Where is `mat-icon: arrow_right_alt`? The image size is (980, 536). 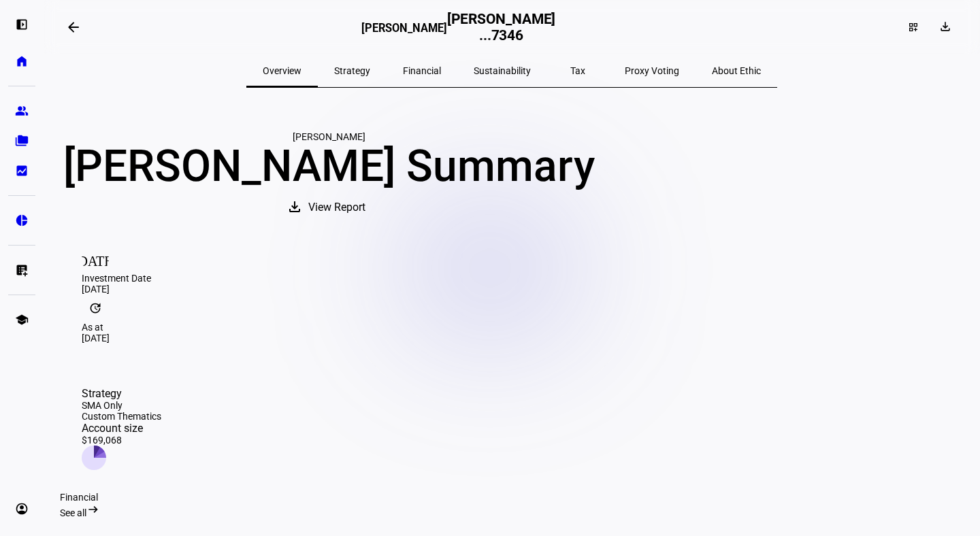 mat-icon: arrow_right_alt is located at coordinates (94, 510).